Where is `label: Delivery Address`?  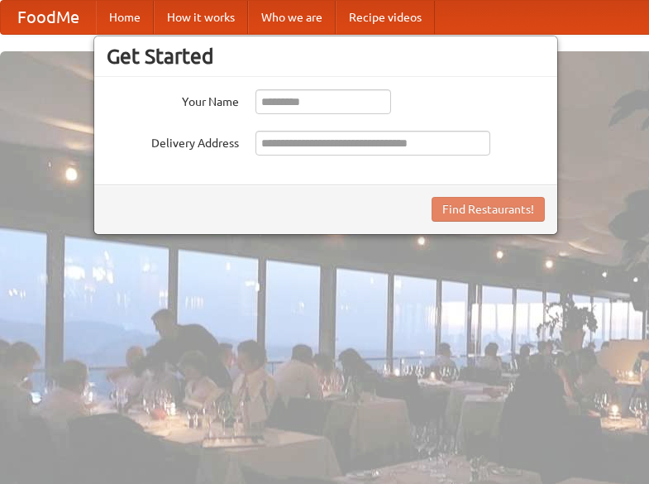 label: Delivery Address is located at coordinates (173, 141).